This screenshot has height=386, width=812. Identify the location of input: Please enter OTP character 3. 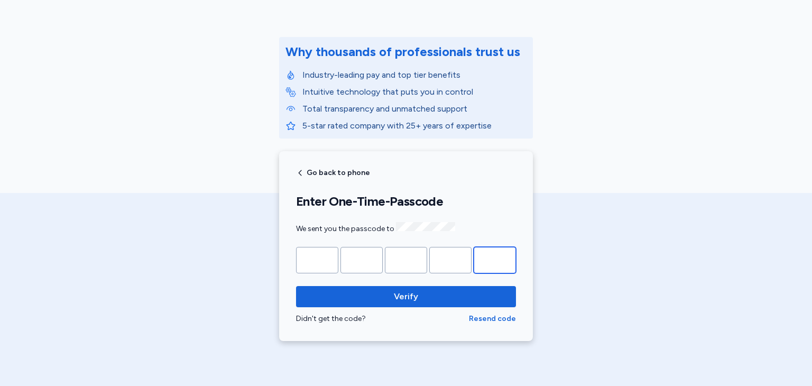
(406, 260).